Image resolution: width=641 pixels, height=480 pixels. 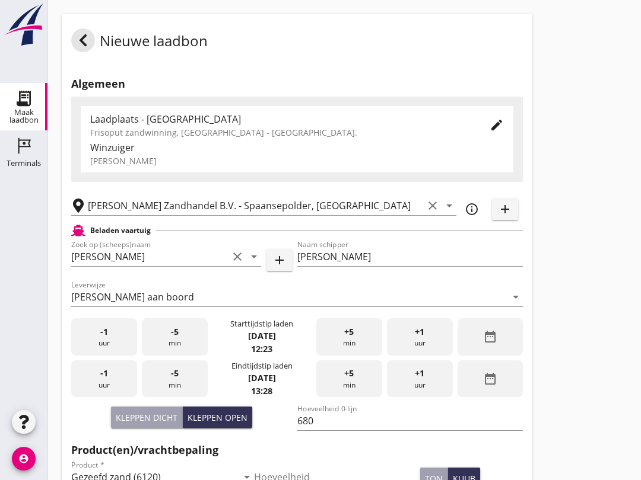 I want to click on div: Terminals, so click(x=24, y=163).